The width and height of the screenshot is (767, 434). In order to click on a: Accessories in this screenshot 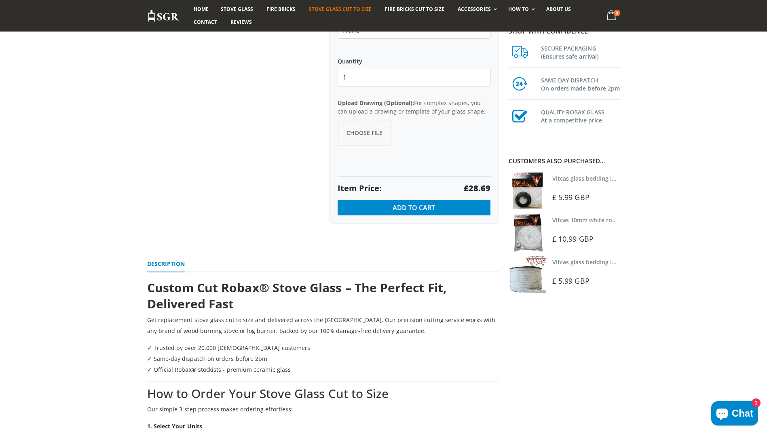, I will do `click(476, 9)`.